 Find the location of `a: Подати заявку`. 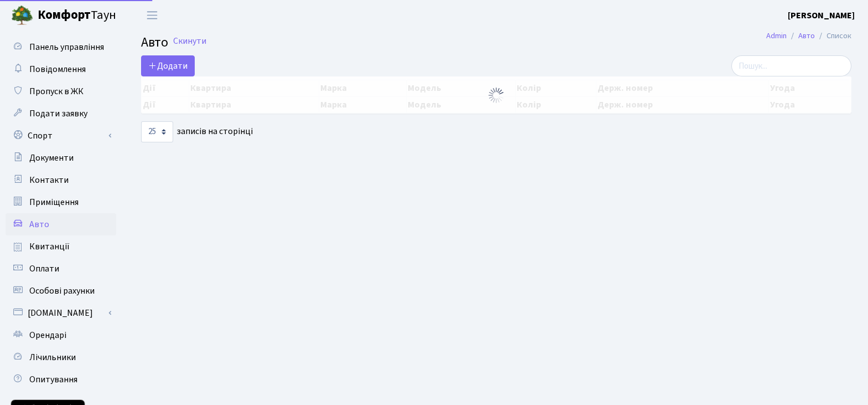

a: Подати заявку is located at coordinates (61, 114).